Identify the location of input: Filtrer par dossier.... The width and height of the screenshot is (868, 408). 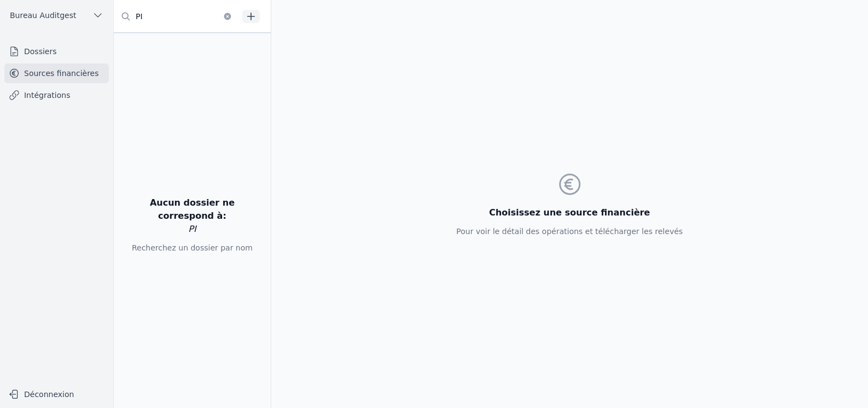
(176, 16).